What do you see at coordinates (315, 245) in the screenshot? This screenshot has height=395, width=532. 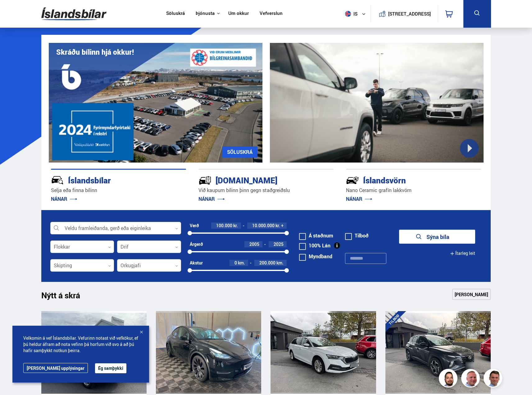 I see `label: 100% Lán` at bounding box center [315, 245].